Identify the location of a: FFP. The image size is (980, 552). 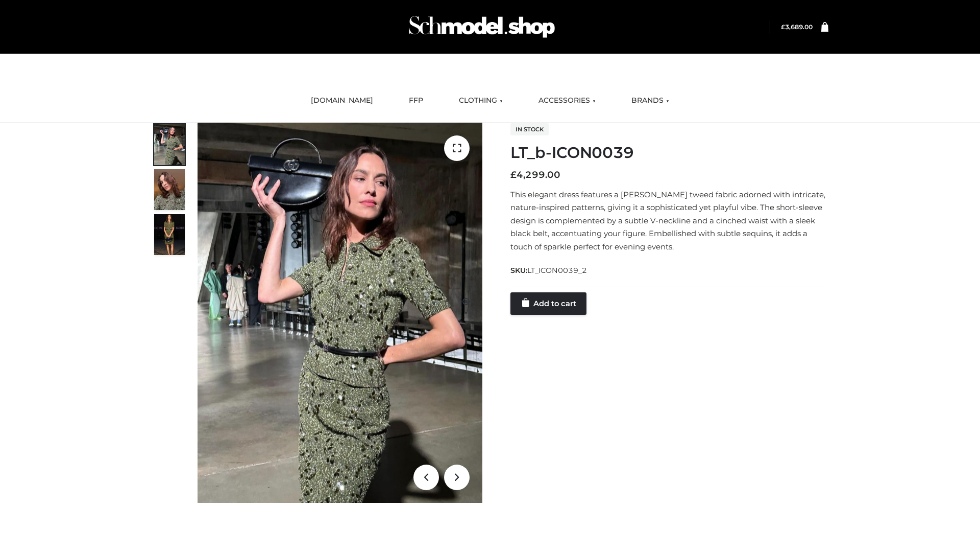
(416, 101).